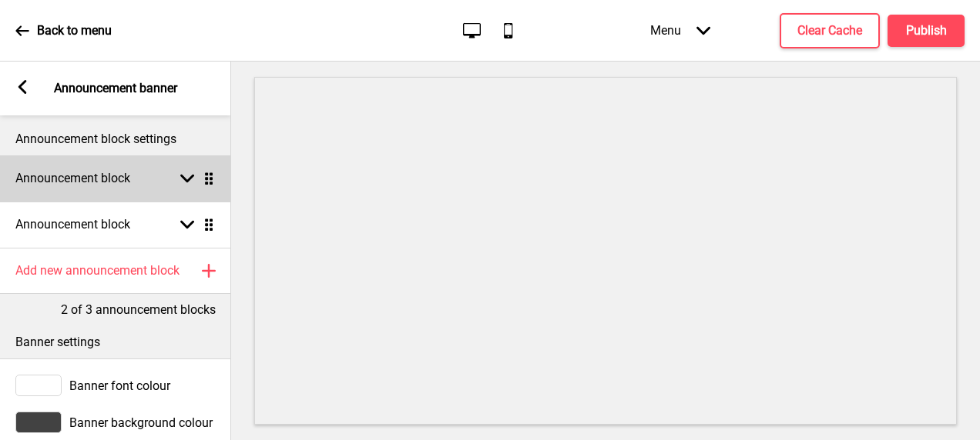 The width and height of the screenshot is (980, 440). What do you see at coordinates (115, 386) in the screenshot?
I see `div: Banner font colour` at bounding box center [115, 386].